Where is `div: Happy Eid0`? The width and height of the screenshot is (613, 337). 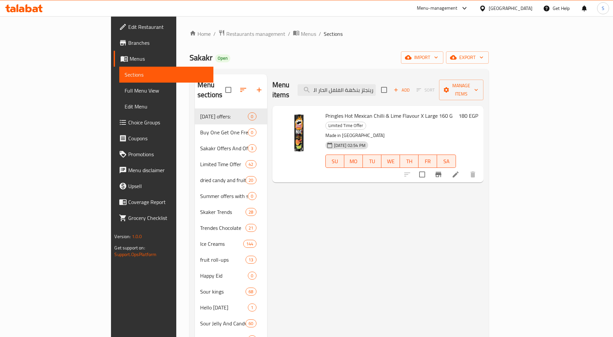
div: Happy Eid0 is located at coordinates (231, 275).